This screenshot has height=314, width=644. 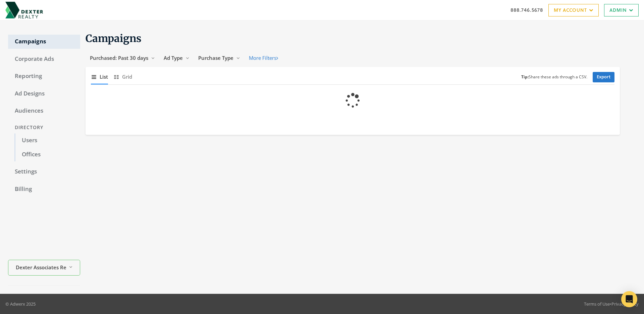 What do you see at coordinates (621, 10) in the screenshot?
I see `a: Admin` at bounding box center [621, 10].